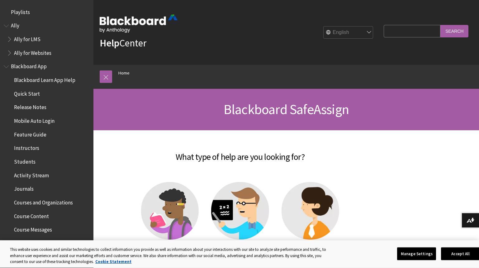 The image size is (479, 268). I want to click on span: Ally, so click(15, 25).